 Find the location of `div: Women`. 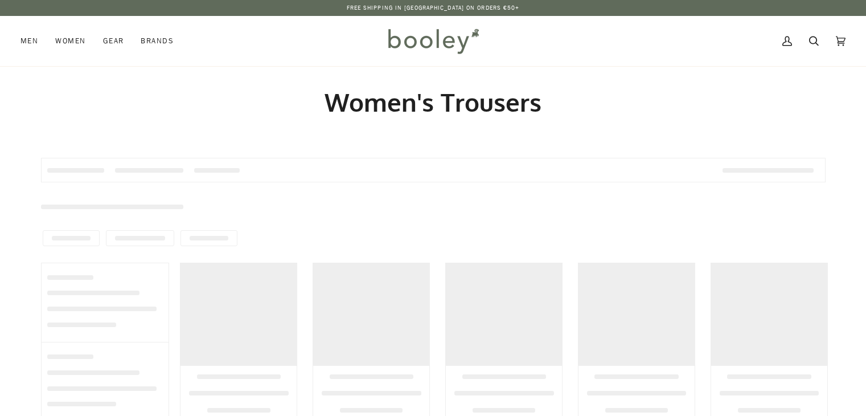

div: Women is located at coordinates (70, 41).